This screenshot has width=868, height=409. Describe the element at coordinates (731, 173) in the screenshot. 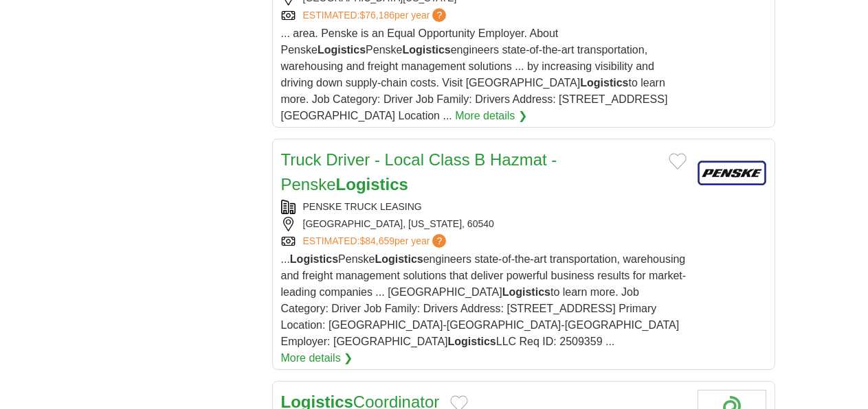

I see `img: Penske Truck Leasing logo` at that location.